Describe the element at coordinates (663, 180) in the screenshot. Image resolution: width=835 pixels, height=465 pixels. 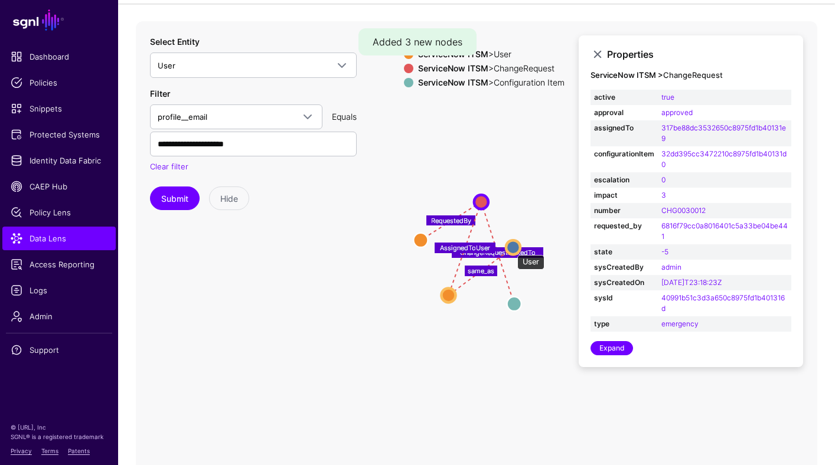
I see `a: 0` at that location.